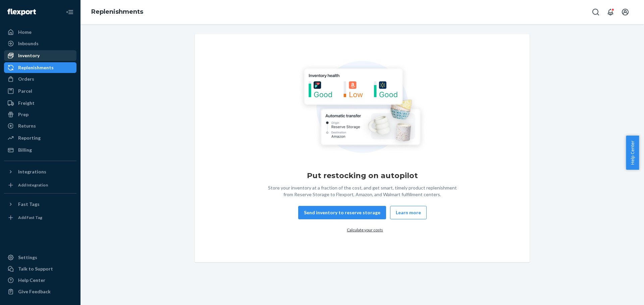 The width and height of the screenshot is (644, 305). Describe the element at coordinates (40, 281) in the screenshot. I see `a: Help Center` at that location.